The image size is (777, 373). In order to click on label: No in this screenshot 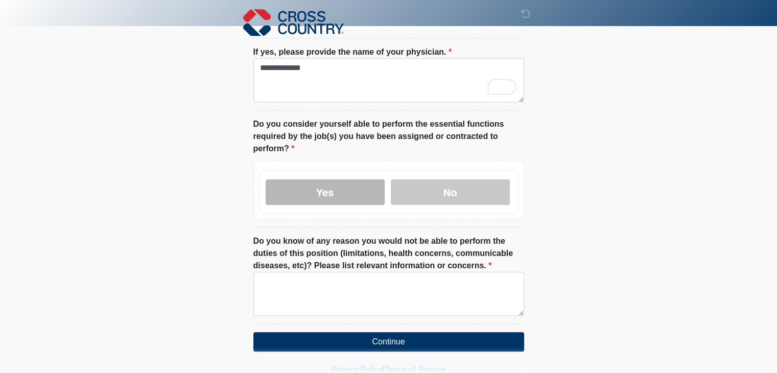, I will do `click(450, 192)`.